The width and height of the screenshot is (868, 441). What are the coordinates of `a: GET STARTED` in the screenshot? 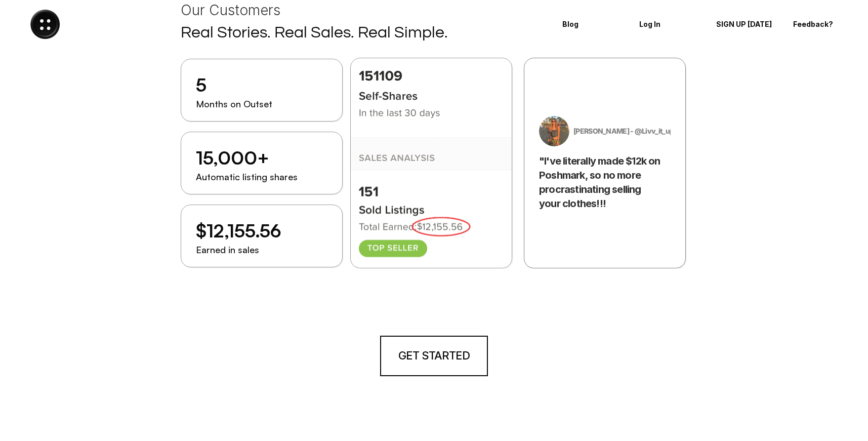 It's located at (434, 356).